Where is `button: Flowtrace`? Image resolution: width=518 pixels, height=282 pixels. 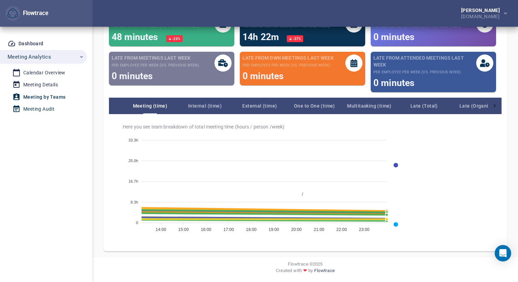
button: Flowtrace is located at coordinates (13, 13).